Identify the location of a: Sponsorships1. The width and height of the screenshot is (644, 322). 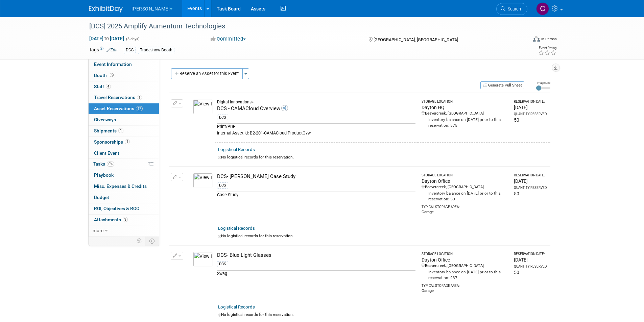
(124, 142).